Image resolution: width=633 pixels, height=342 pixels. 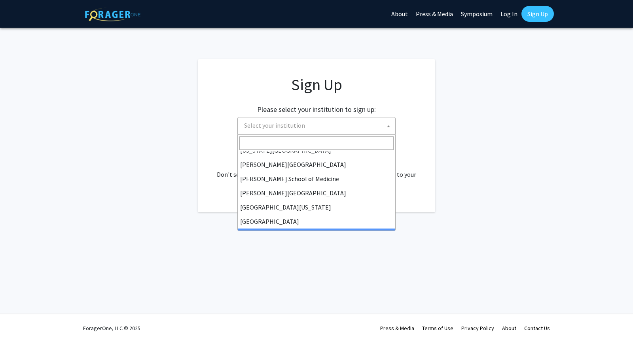 I want to click on a: Sign Up, so click(x=538, y=14).